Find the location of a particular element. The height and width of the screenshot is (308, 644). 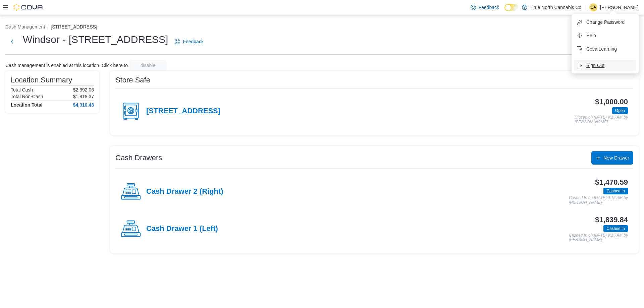

input: Dark Mode is located at coordinates (511, 7).